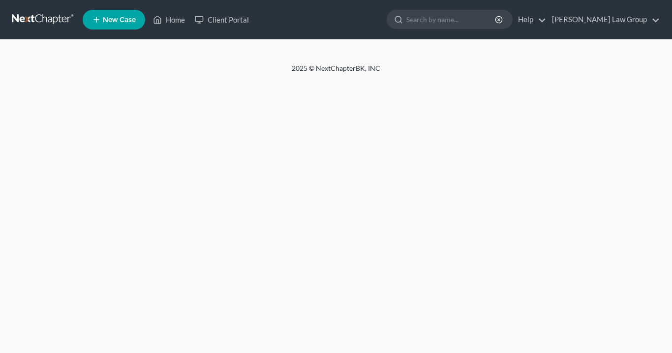  Describe the element at coordinates (119, 20) in the screenshot. I see `span: New Case` at that location.